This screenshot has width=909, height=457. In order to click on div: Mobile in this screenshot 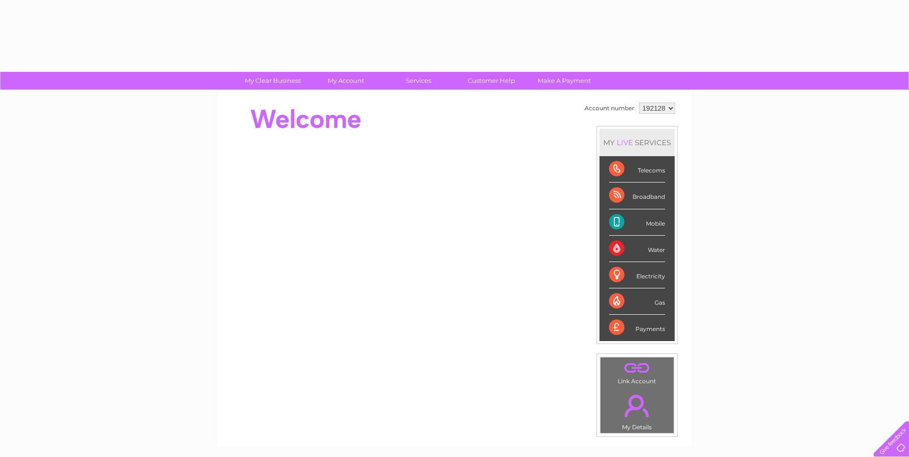, I will do `click(637, 222)`.